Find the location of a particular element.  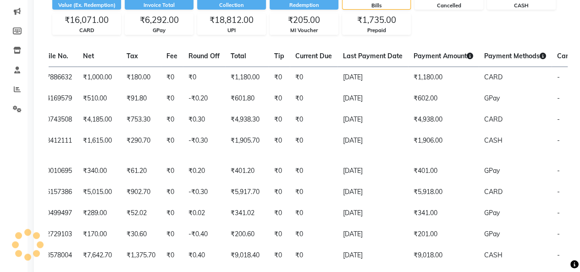

td: 9940743508 is located at coordinates (54, 120).